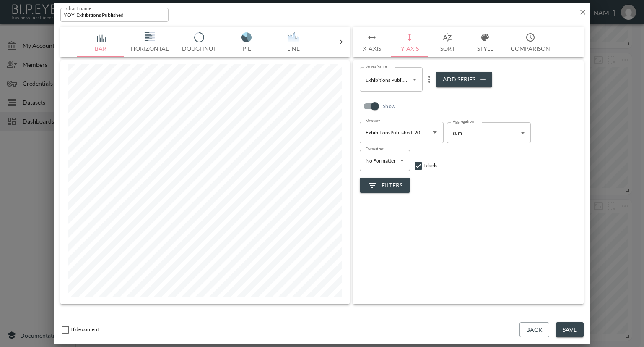  I want to click on button: more, so click(430, 79).